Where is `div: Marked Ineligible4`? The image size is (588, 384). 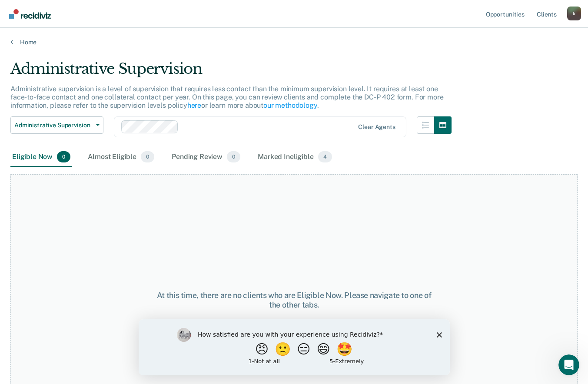
div: Marked Ineligible4 is located at coordinates (295, 157).